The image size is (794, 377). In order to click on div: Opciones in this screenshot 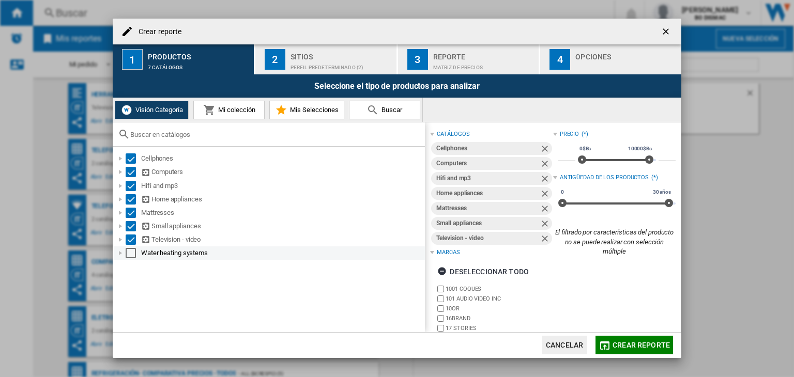, I will do `click(626, 54)`.